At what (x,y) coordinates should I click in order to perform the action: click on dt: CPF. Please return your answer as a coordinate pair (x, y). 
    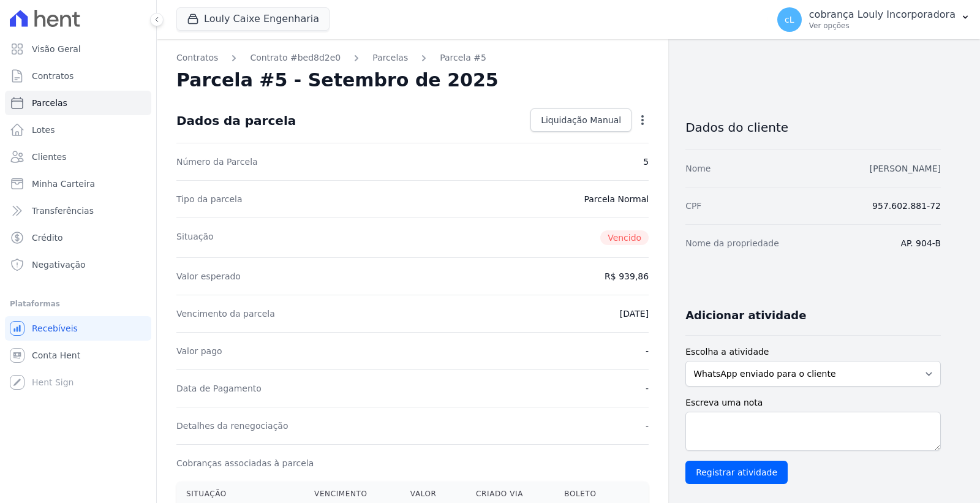
    Looking at the image, I should click on (693, 205).